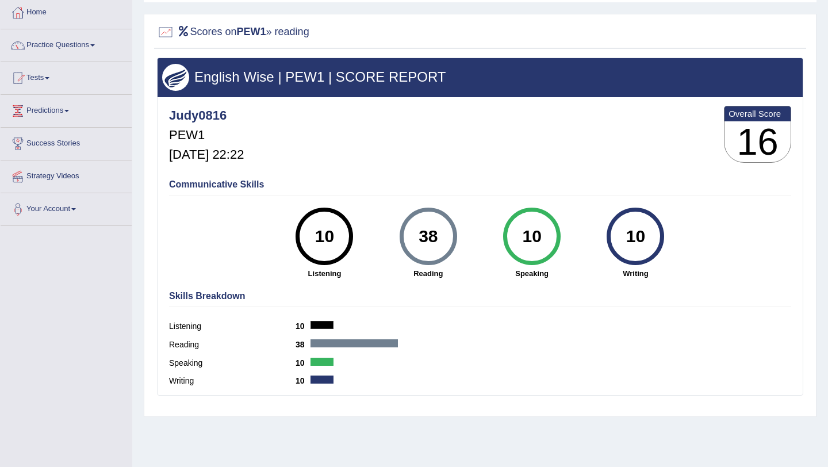 The height and width of the screenshot is (467, 828). What do you see at coordinates (233, 32) in the screenshot?
I see `h2: Scores on » reading` at bounding box center [233, 32].